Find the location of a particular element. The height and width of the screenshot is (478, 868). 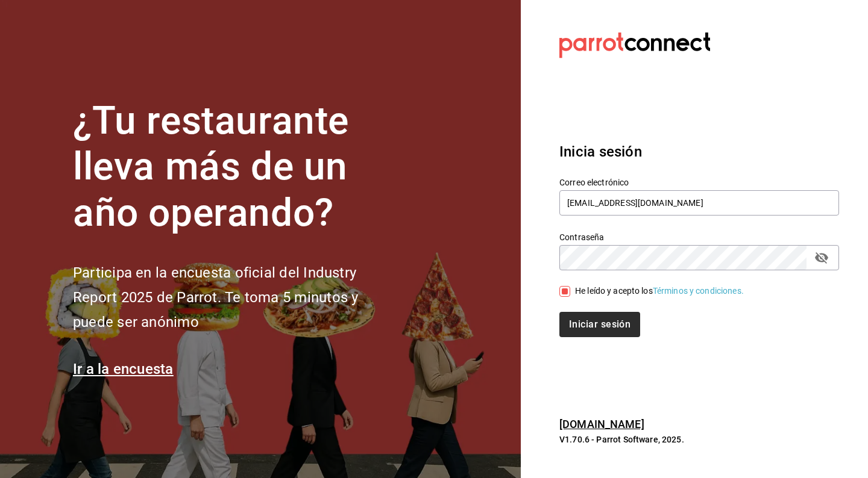

h1: ¿Tu restaurante lleva más de un año operando? is located at coordinates (235, 168).